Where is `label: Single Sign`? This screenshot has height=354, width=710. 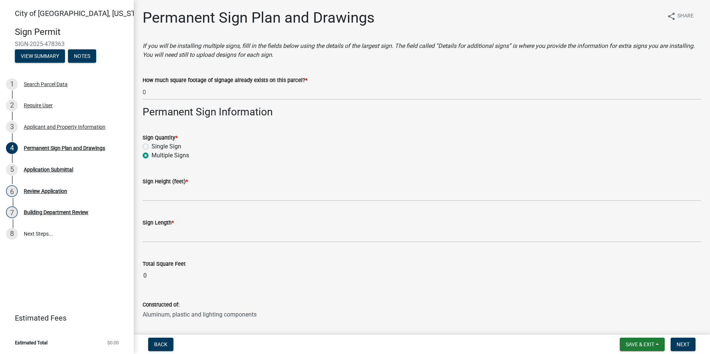 label: Single Sign is located at coordinates (166, 147).